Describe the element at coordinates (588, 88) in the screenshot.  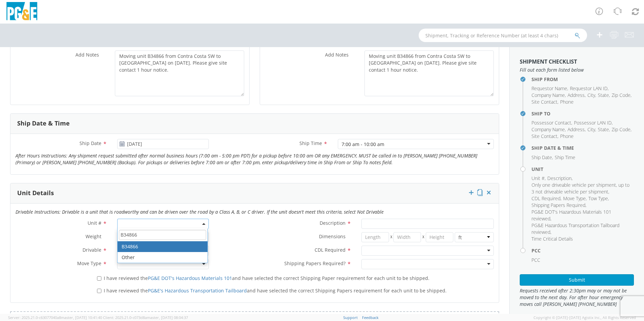
I see `span: Requestor LAN ID` at that location.